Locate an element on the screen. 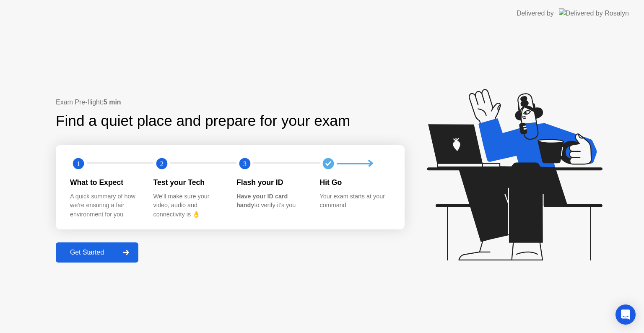 The height and width of the screenshot is (333, 644). div: We’ll make sure your video, audio and connectivity is 👌 is located at coordinates (188, 205).